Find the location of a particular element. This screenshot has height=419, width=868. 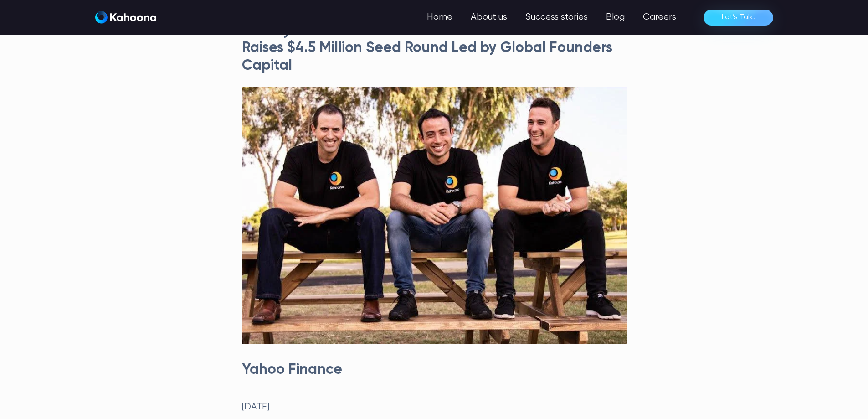

a: Success stories is located at coordinates (557, 17).